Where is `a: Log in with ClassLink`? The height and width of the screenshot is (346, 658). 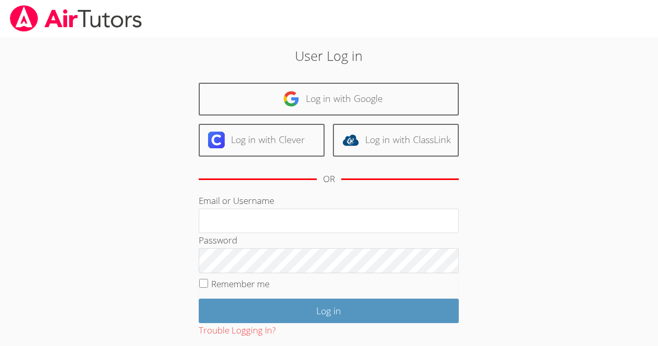 a: Log in with ClassLink is located at coordinates (396, 140).